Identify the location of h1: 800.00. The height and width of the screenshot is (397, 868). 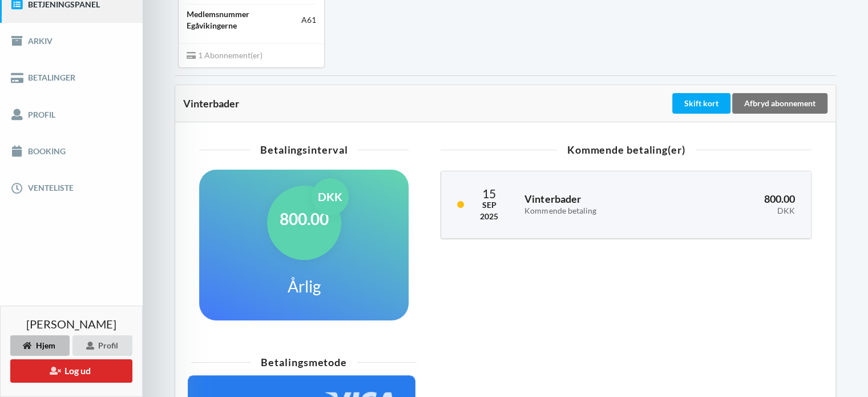
(304, 219).